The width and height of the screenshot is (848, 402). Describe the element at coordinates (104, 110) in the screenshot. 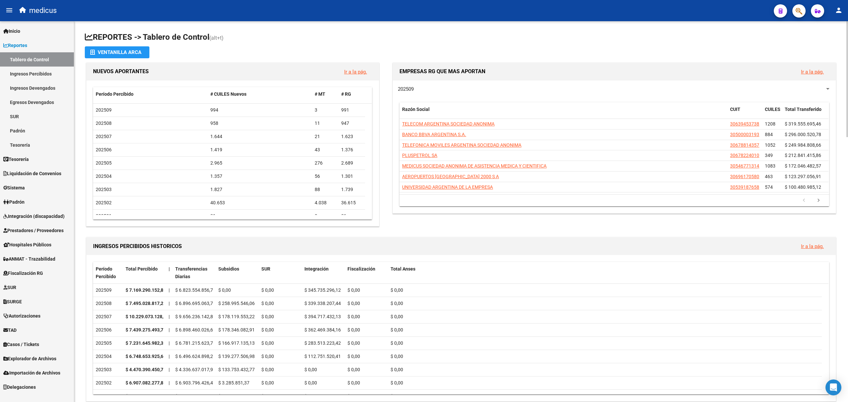

I see `span: 202509` at that location.